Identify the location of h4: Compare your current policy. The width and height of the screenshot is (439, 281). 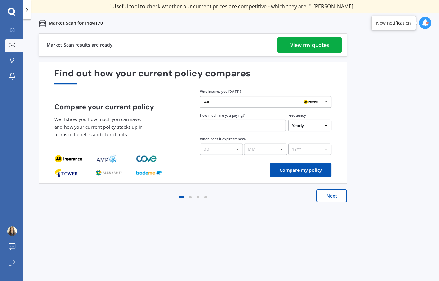
(120, 107).